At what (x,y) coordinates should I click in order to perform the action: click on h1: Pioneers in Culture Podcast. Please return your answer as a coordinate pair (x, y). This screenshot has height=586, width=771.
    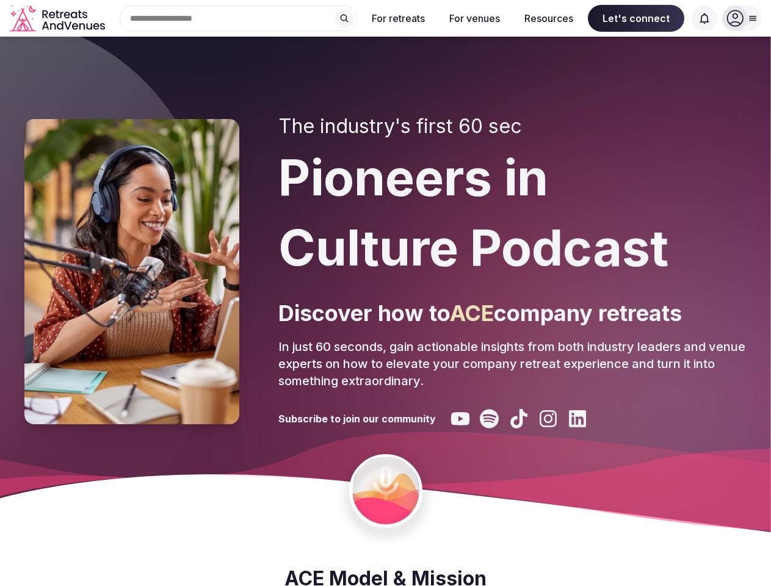
    Looking at the image, I should click on (512, 213).